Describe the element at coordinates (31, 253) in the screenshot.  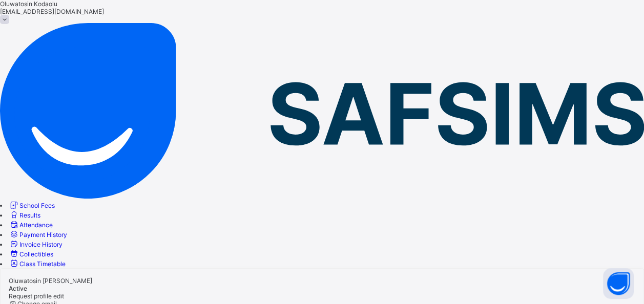
I see `a: Collectibles` at that location.